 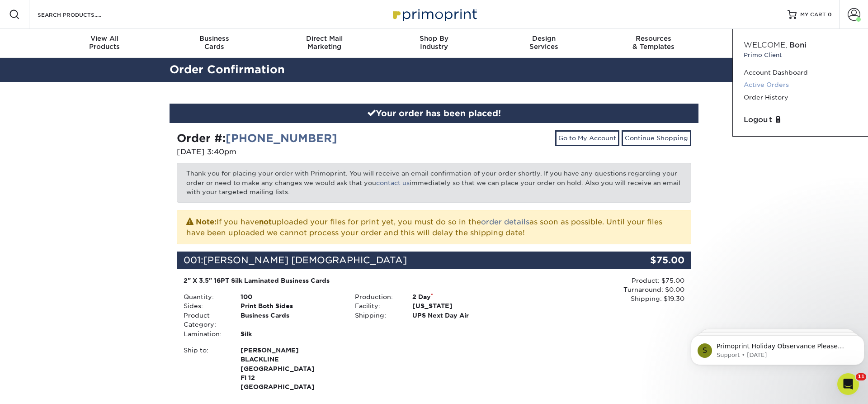 I want to click on div: Industry, so click(x=434, y=42).